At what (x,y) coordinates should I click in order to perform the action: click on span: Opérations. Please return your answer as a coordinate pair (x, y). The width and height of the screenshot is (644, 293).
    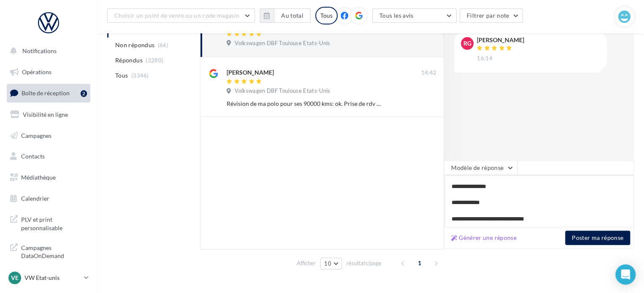
    Looking at the image, I should click on (37, 72).